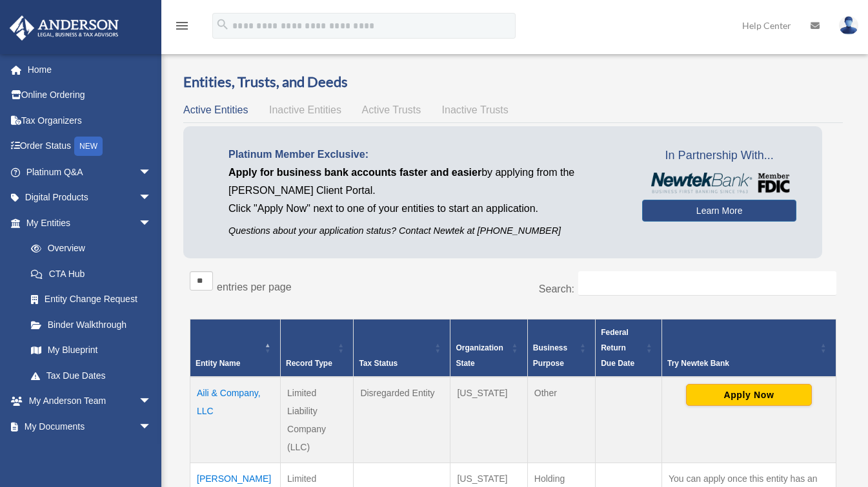 The width and height of the screenshot is (868, 487). I want to click on a: CTA Hub, so click(91, 274).